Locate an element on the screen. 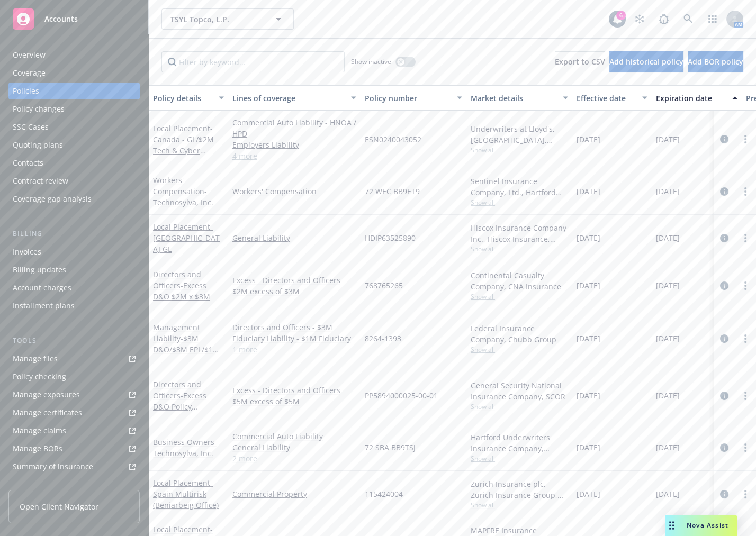 The width and height of the screenshot is (756, 536). button: Expiration date is located at coordinates (697, 98).